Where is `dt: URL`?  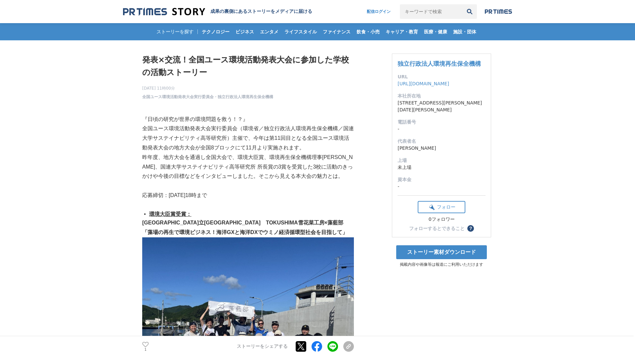
dt: URL is located at coordinates (442, 77).